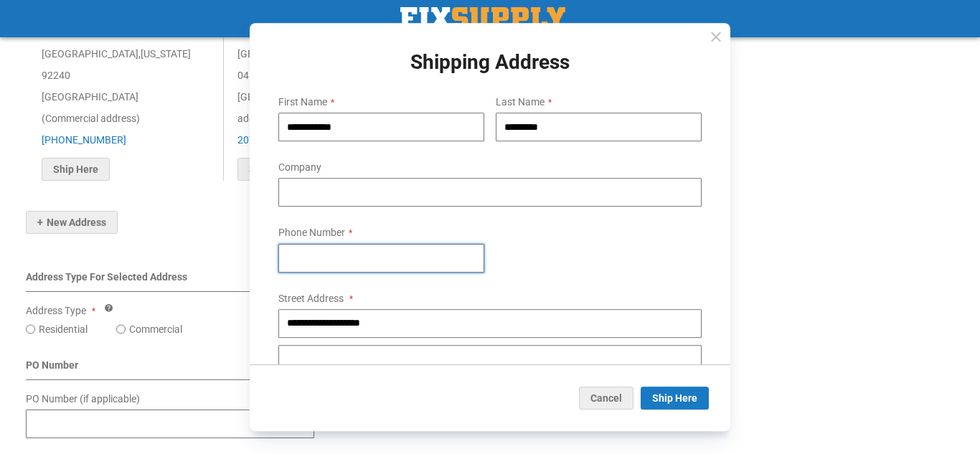  Describe the element at coordinates (319, 281) in the screenshot. I see `div: Address Type For Selected Address` at that location.